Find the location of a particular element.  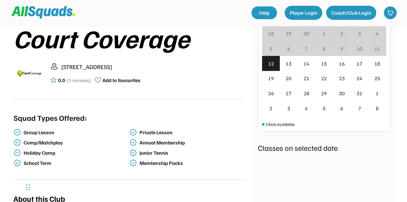

button: Player Login is located at coordinates (303, 13).